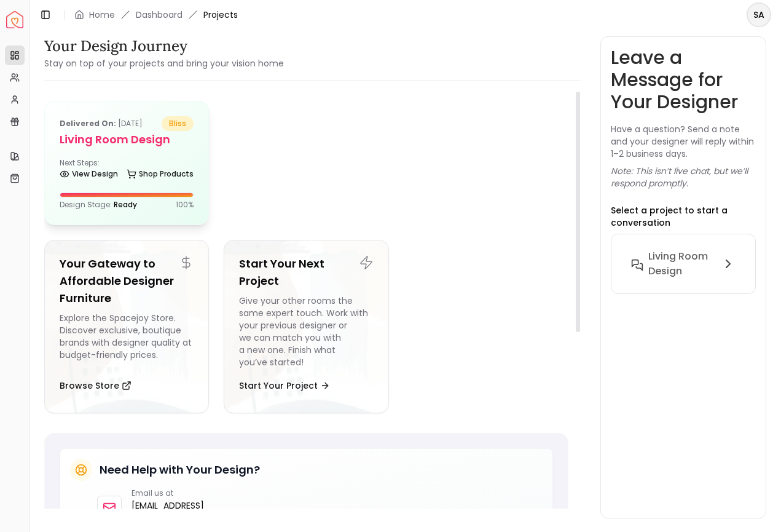 The width and height of the screenshot is (781, 532). Describe the element at coordinates (164, 46) in the screenshot. I see `h3: Your Design Journey` at that location.